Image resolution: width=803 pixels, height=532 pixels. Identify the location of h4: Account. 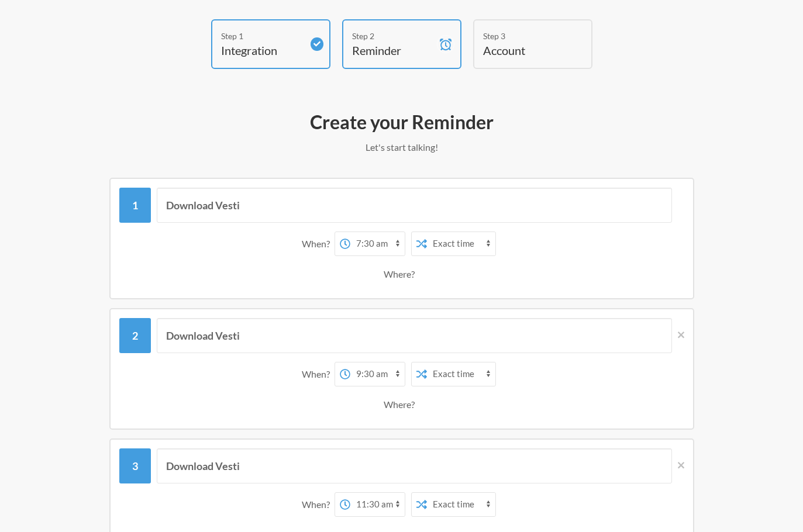
(524, 51).